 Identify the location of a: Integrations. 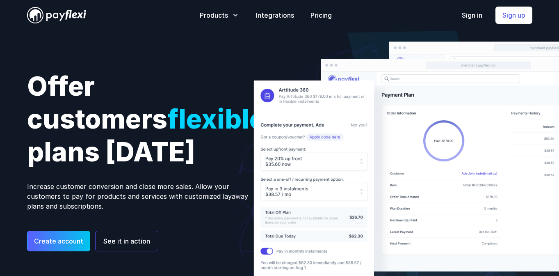
(275, 15).